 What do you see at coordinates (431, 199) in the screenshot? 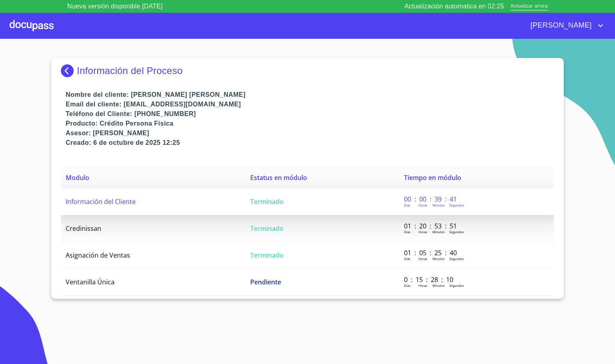
I see `p: 00 : 00 : 39 : 41` at bounding box center [431, 199].